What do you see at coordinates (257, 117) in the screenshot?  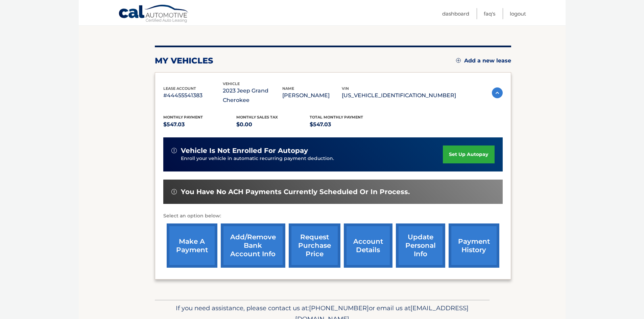 I see `span: Monthly sales Tax` at bounding box center [257, 117].